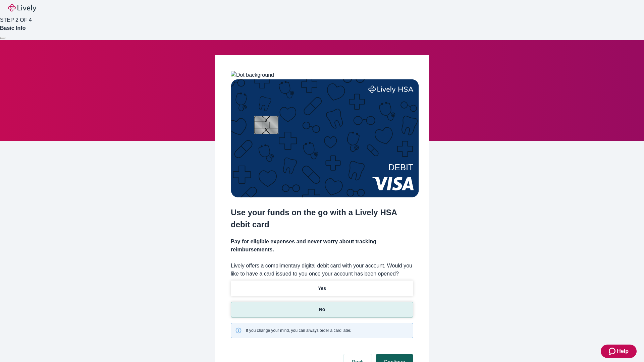  What do you see at coordinates (253, 75) in the screenshot?
I see `img: Dot background` at bounding box center [253, 75].